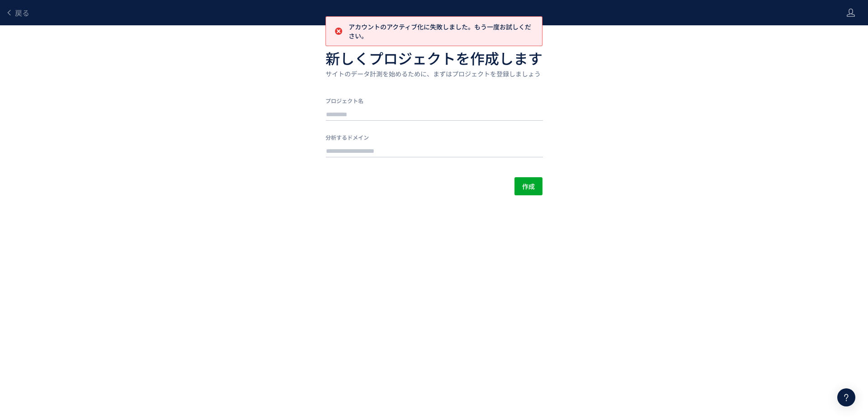  I want to click on button: 作成, so click(528, 187).